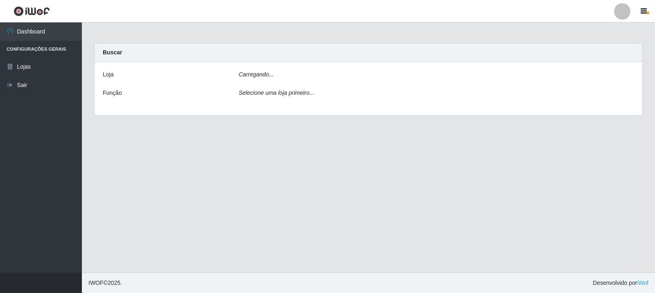 This screenshot has height=293, width=655. I want to click on label: Loja, so click(108, 74).